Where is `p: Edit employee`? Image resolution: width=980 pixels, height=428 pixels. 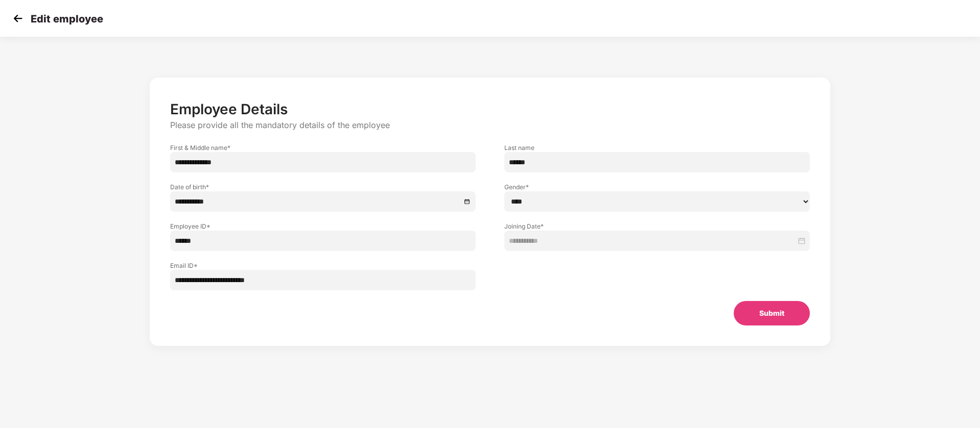 p: Edit employee is located at coordinates (67, 19).